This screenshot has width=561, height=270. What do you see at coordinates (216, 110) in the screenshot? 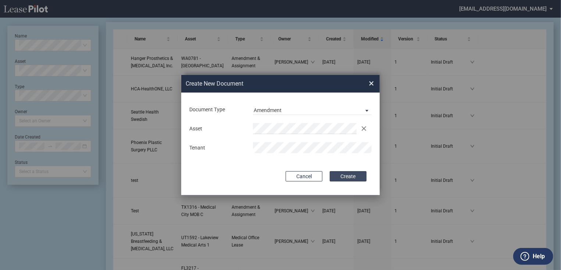
I see `div: Document Type` at bounding box center [216, 110].